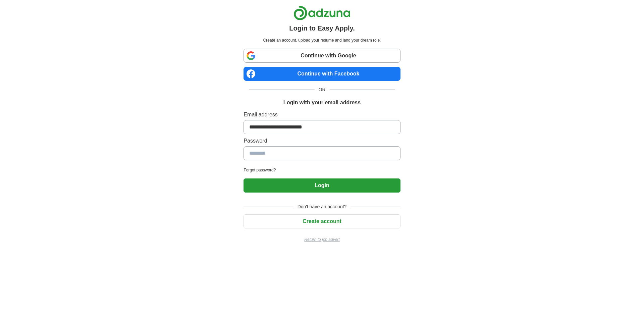 This screenshot has width=644, height=317. I want to click on label: Email address, so click(322, 115).